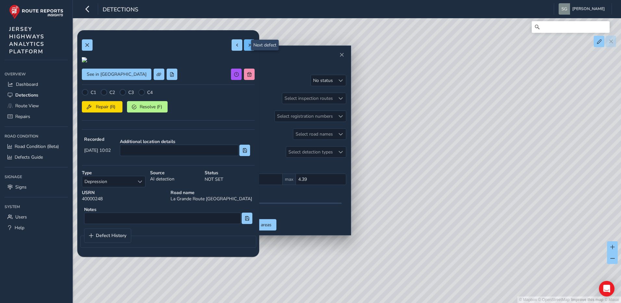 This screenshot has height=303, width=621. Describe the element at coordinates (36, 217) in the screenshot. I see `a: Users` at that location.